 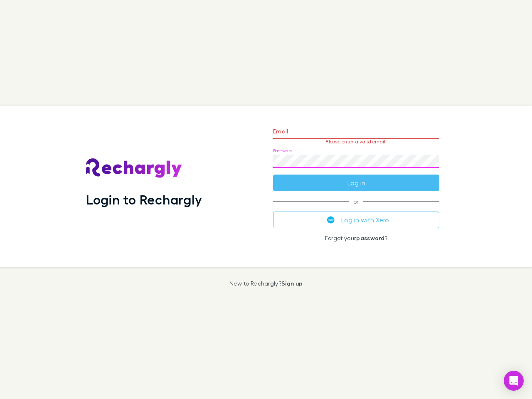 I want to click on p: New to Rechargly?, so click(x=266, y=283).